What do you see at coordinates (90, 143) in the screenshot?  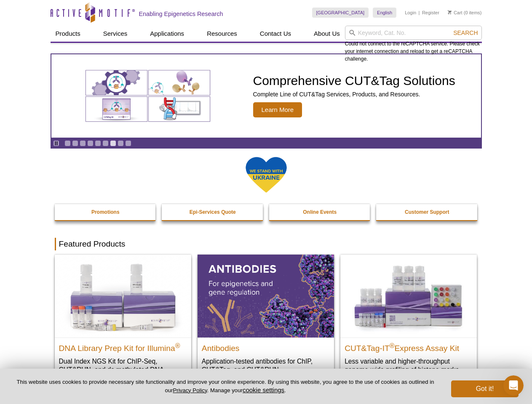 I see `a: Go to slide 4` at bounding box center [90, 143].